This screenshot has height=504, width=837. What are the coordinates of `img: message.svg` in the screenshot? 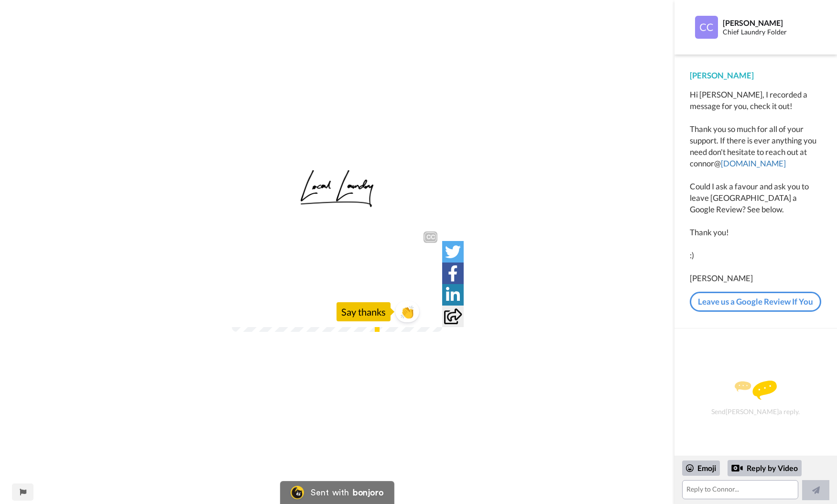 It's located at (756, 390).